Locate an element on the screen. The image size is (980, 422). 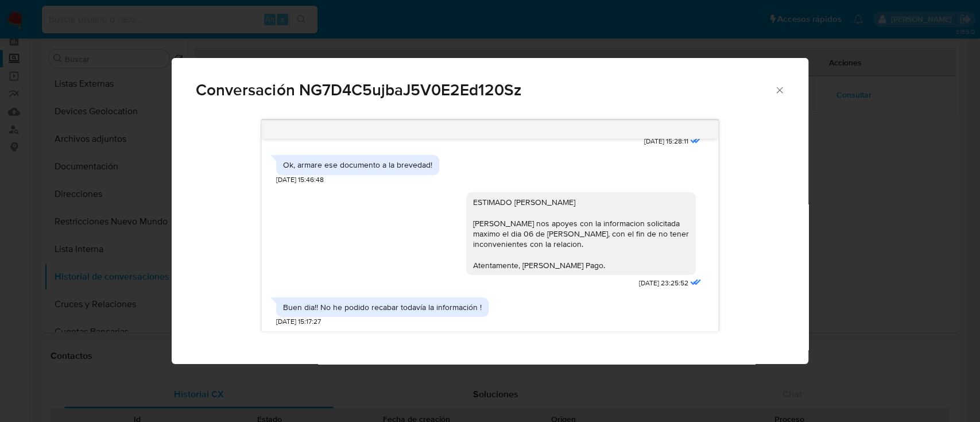
span: Conversación NG7D4C5ujbaJ5V0E2Ed120Sz is located at coordinates (484, 90).